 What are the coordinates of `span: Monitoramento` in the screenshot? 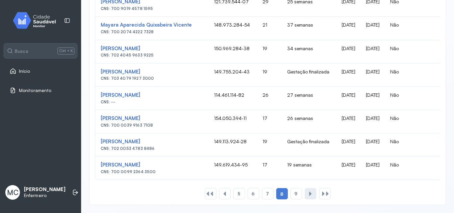 It's located at (35, 90).